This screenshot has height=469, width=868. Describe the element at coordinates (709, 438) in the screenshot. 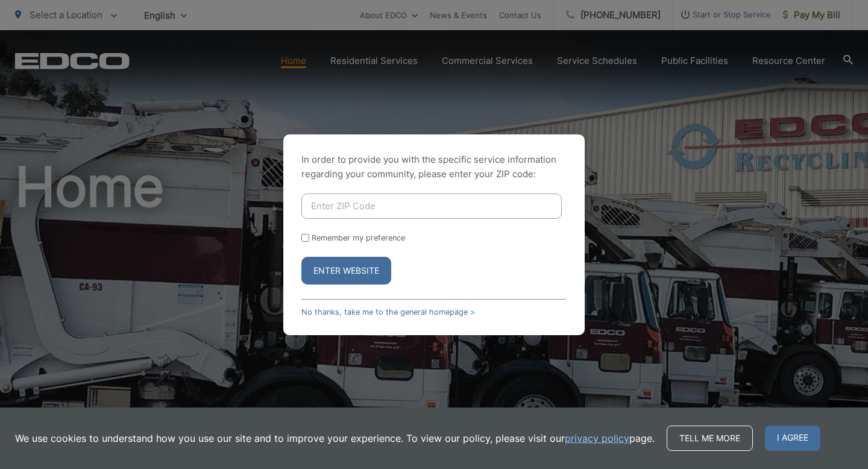

I see `a: Tell me more` at that location.